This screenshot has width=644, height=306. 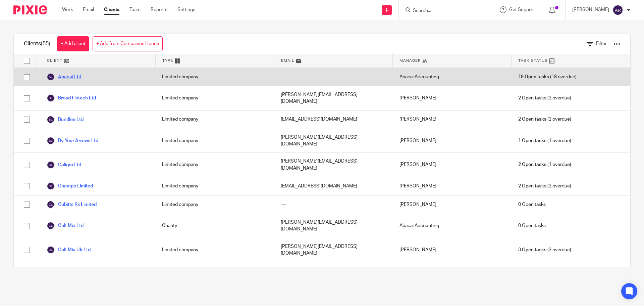 What do you see at coordinates (88, 10) in the screenshot?
I see `a: Email` at bounding box center [88, 10].